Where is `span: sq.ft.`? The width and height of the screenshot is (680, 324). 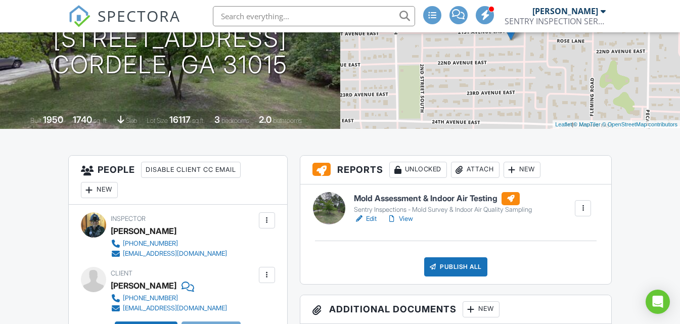
span: sq.ft. is located at coordinates (198, 120).